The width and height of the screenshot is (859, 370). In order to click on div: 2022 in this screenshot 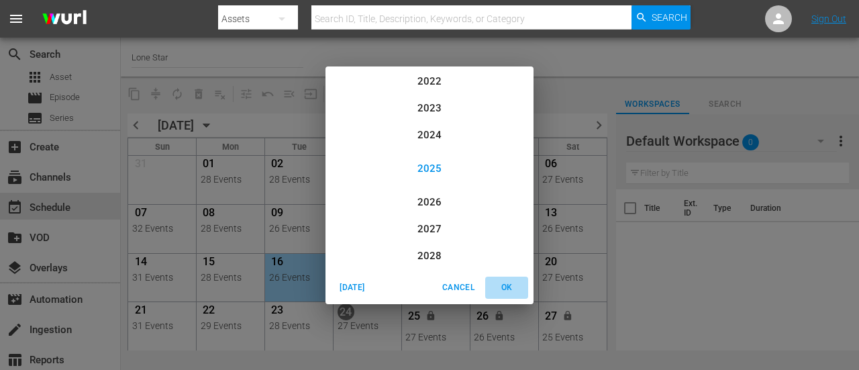, I will do `click(430, 81)`.